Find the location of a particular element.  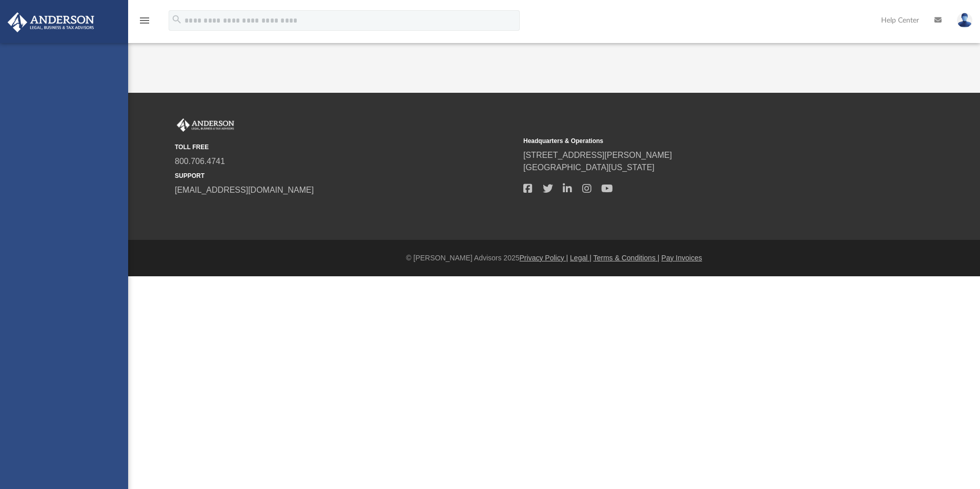

a: 800.706.4741 is located at coordinates (200, 161).